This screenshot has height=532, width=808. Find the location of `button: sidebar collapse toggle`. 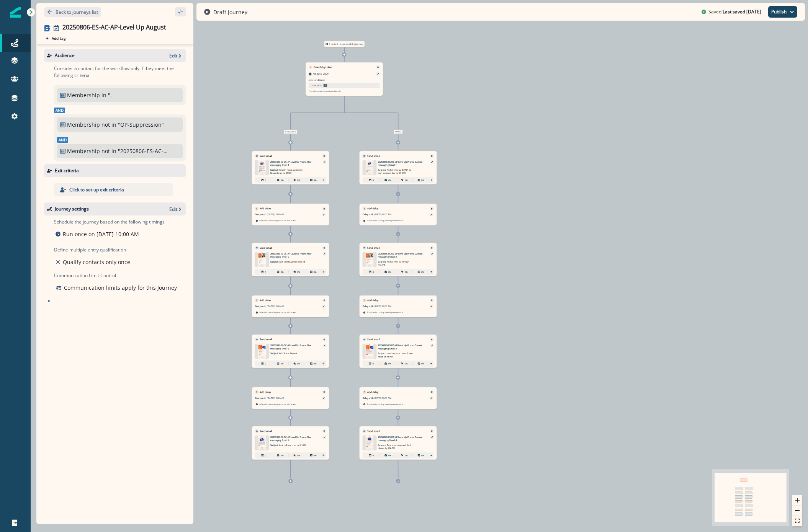

button: sidebar collapse toggle is located at coordinates (180, 12).